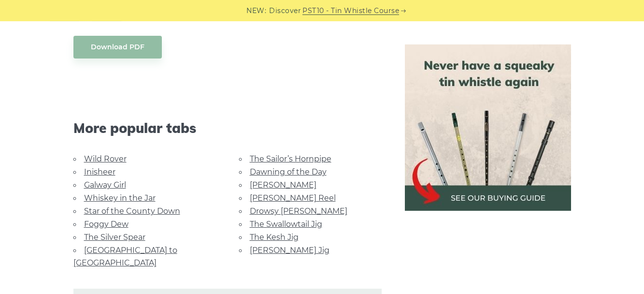  What do you see at coordinates (114, 237) in the screenshot?
I see `a: The Silver Spear` at bounding box center [114, 237].